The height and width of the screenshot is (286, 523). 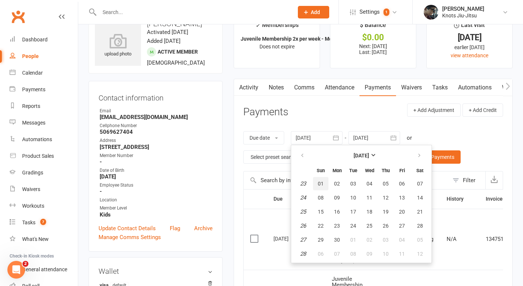 I want to click on a: Workouts, so click(x=44, y=206).